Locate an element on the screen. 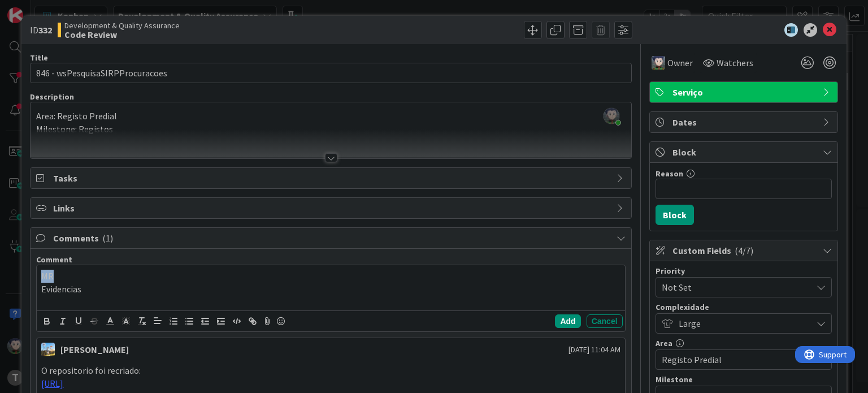  span: ( 4/7 ) is located at coordinates (744, 250).